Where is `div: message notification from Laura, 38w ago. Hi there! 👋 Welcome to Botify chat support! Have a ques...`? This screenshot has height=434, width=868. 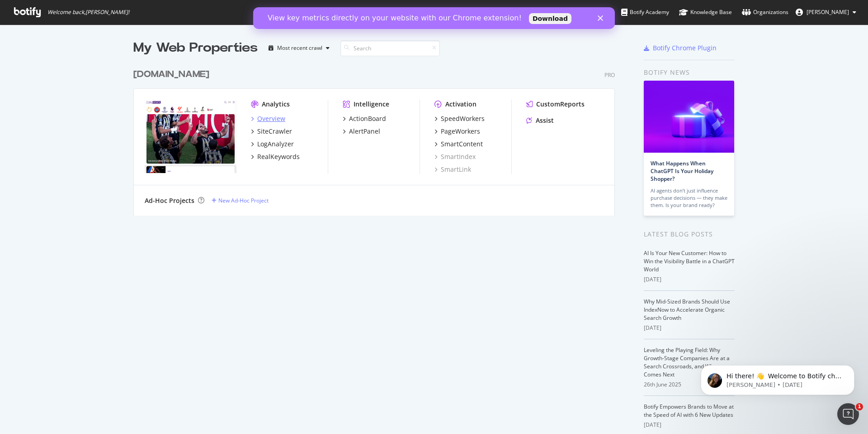
div: message notification from Laura, 38w ago. Hi there! 👋 Welcome to Botify chat support! Have a ques... is located at coordinates (91, 34).